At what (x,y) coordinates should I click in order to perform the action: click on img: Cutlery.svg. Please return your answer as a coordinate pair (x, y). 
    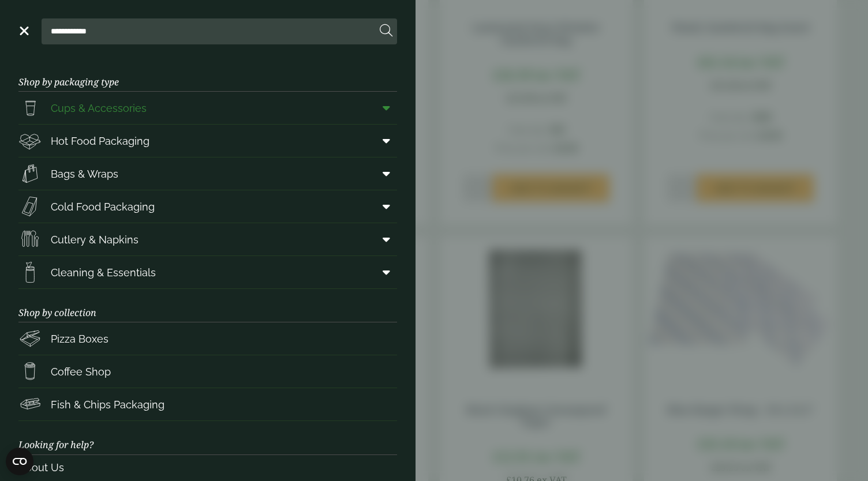
    Looking at the image, I should click on (30, 239).